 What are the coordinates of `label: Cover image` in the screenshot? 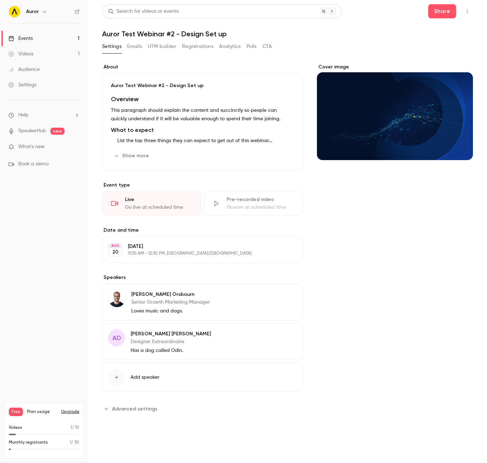 It's located at (395, 67).